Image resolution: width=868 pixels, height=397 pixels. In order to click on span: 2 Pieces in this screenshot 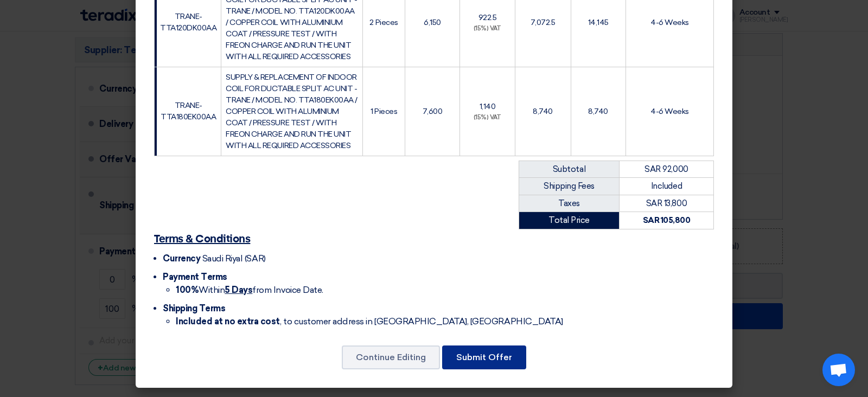, I will do `click(384, 22)`.